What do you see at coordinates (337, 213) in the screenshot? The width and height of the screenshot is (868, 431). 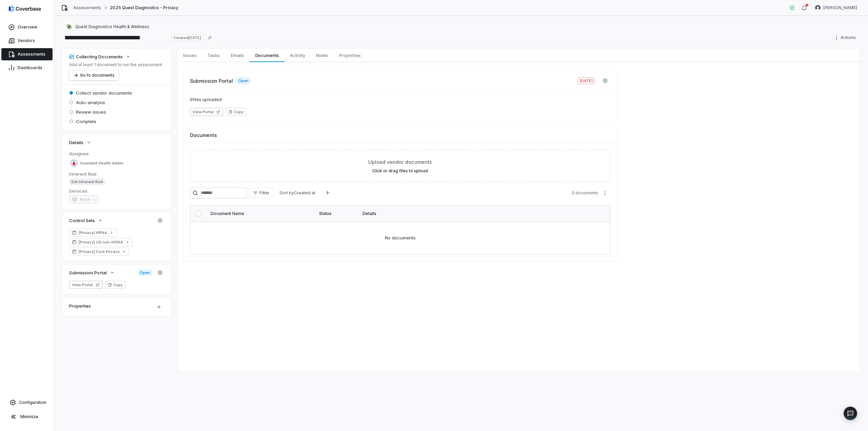 I see `div: Status` at bounding box center [337, 213].